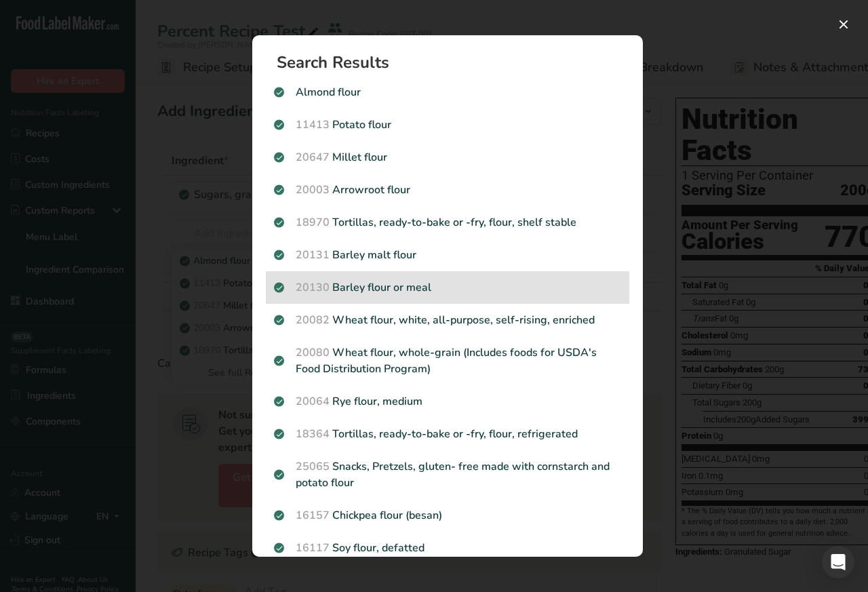 The height and width of the screenshot is (592, 868). What do you see at coordinates (312, 287) in the screenshot?
I see `span: 20130` at bounding box center [312, 287].